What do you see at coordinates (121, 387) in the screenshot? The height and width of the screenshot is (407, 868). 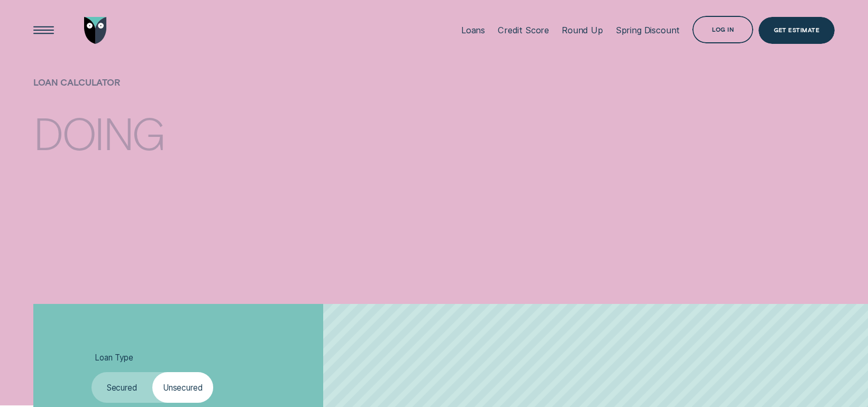 I see `label: Secured` at bounding box center [121, 387].